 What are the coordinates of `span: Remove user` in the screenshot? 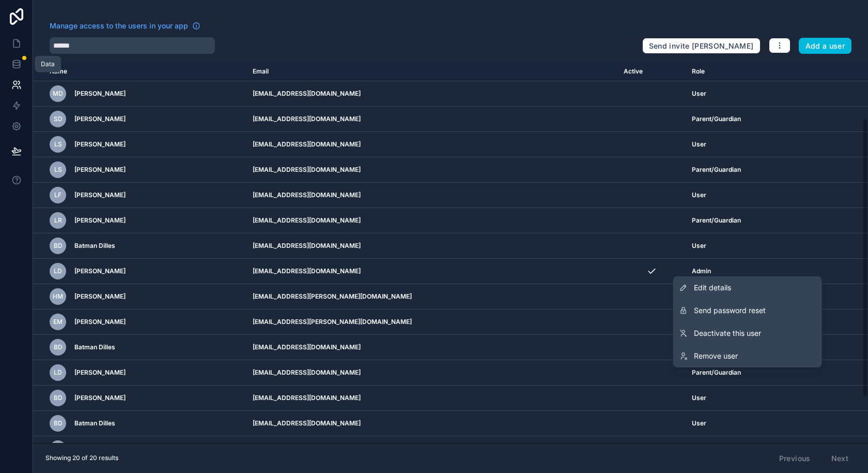 It's located at (715, 356).